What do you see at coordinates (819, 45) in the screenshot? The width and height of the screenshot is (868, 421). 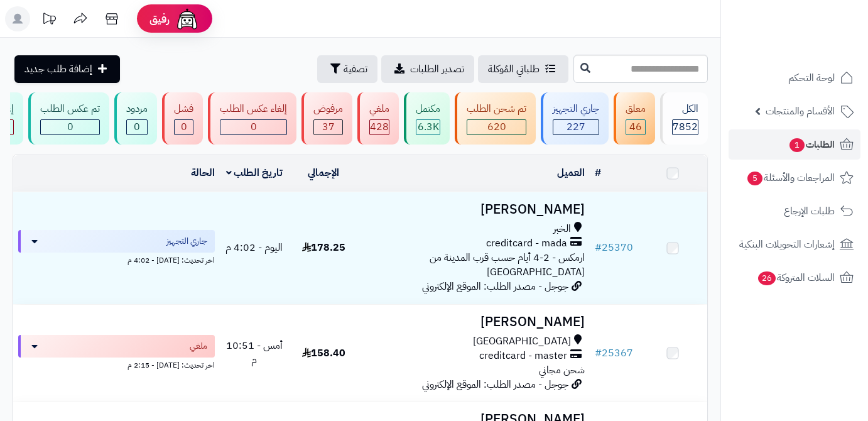 I see `img: logo-2.png` at bounding box center [819, 45].